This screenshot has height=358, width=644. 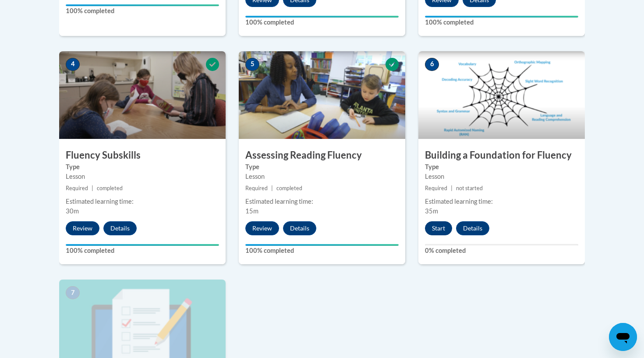 What do you see at coordinates (501, 251) in the screenshot?
I see `label: 0% completed` at bounding box center [501, 251].